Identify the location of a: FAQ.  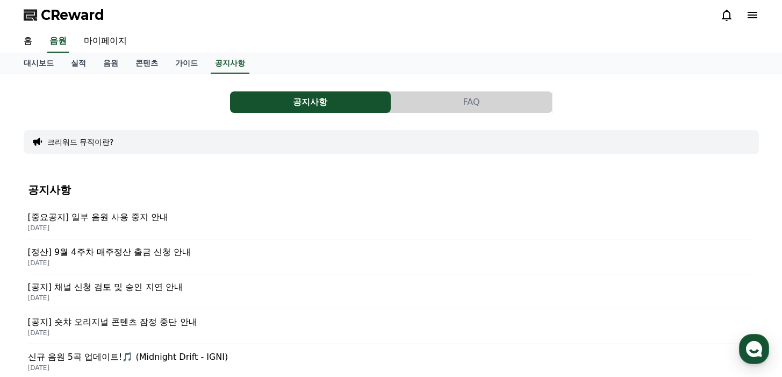
(472, 102).